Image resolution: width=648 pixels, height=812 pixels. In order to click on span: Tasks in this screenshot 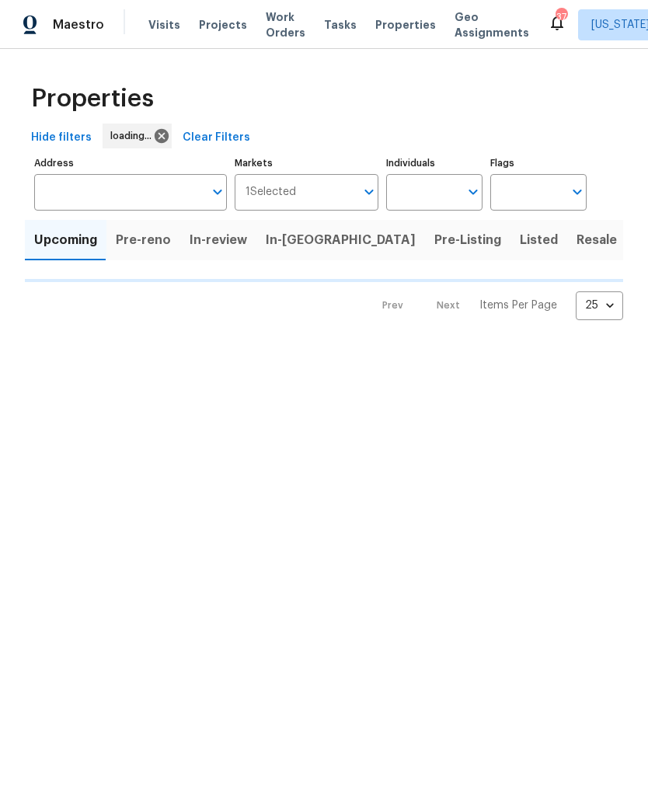, I will do `click(341, 25)`.